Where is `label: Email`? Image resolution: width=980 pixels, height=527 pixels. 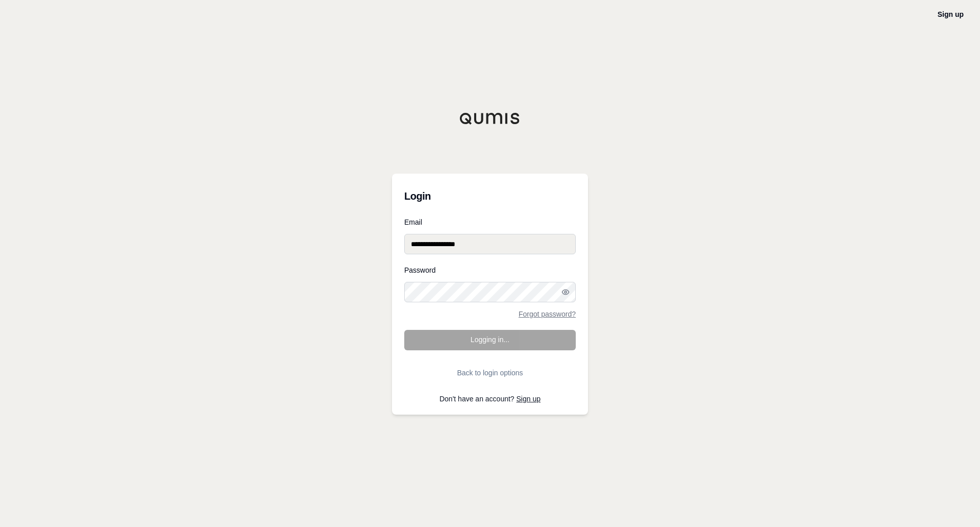
label: Email is located at coordinates (490, 222).